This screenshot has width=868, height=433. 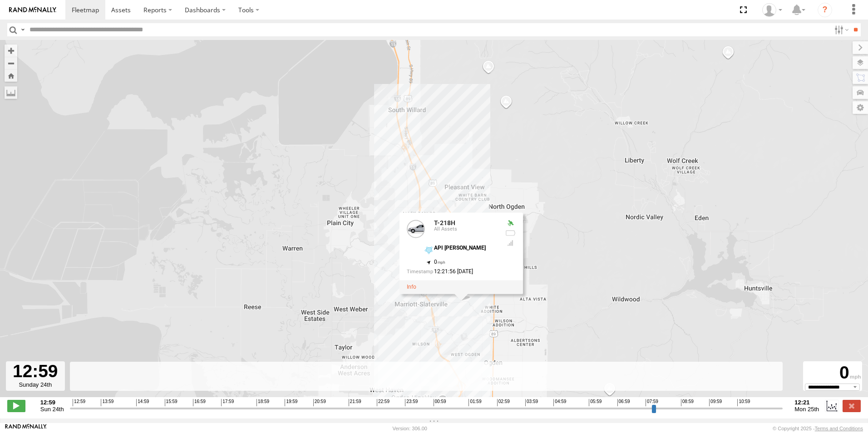 What do you see at coordinates (22, 29) in the screenshot?
I see `label: Search Query` at bounding box center [22, 29].